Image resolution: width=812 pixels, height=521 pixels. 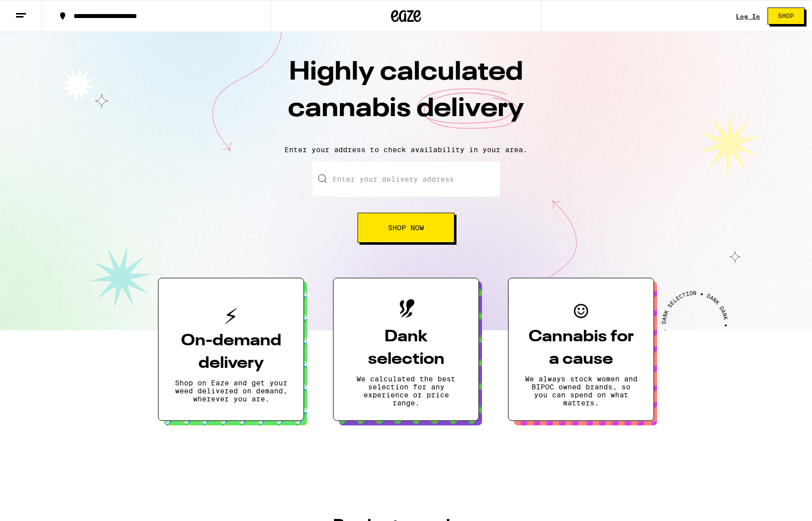 What do you see at coordinates (406, 391) in the screenshot?
I see `p: We calculated the best selection for any experience or price range.` at bounding box center [406, 391].